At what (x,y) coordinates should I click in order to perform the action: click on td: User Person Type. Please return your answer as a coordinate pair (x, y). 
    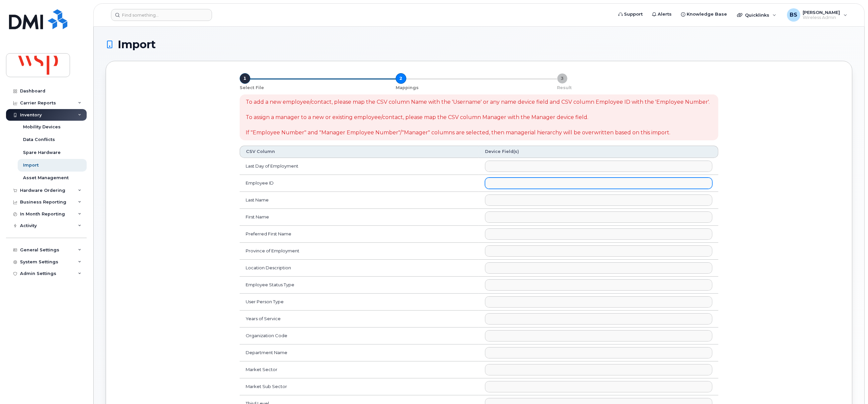
    Looking at the image, I should click on (359, 302).